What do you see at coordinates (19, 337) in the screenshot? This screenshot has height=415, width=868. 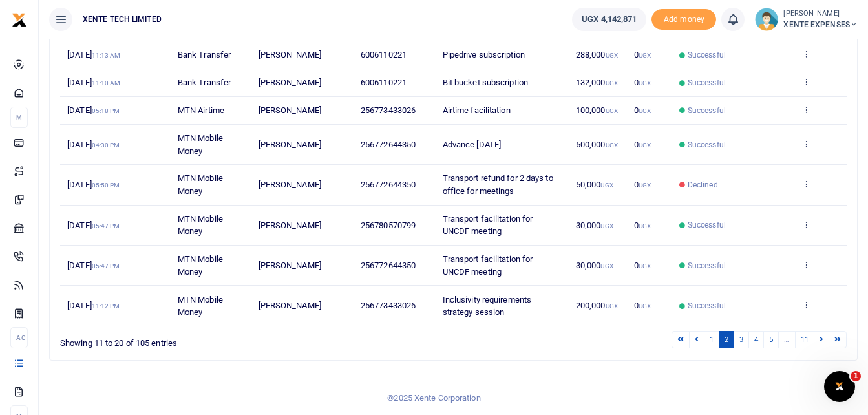 I see `li: Ac` at bounding box center [19, 337].